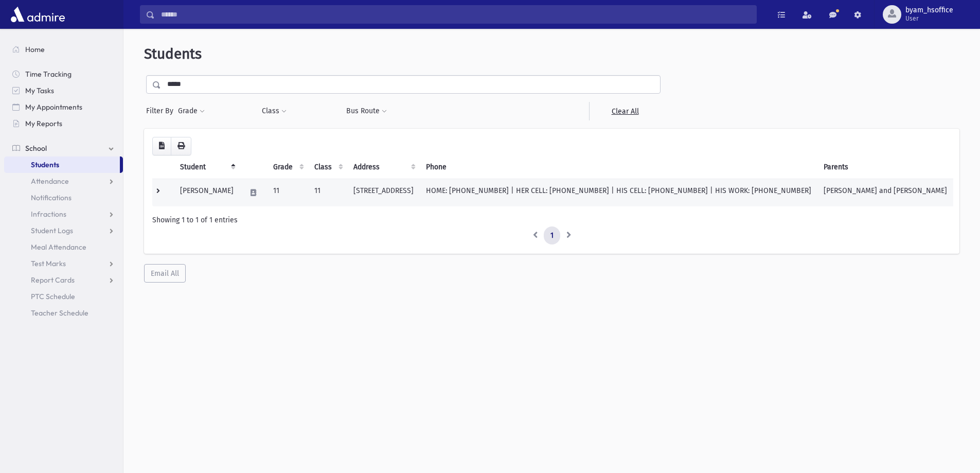 Image resolution: width=980 pixels, height=473 pixels. Describe the element at coordinates (48, 214) in the screenshot. I see `span: Infractions` at that location.